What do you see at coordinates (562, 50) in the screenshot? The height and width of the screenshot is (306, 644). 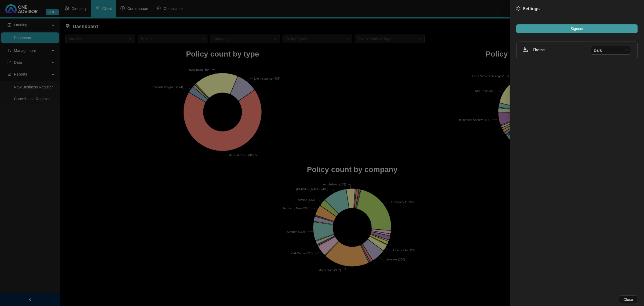 I see `h4: Theme` at bounding box center [562, 50].